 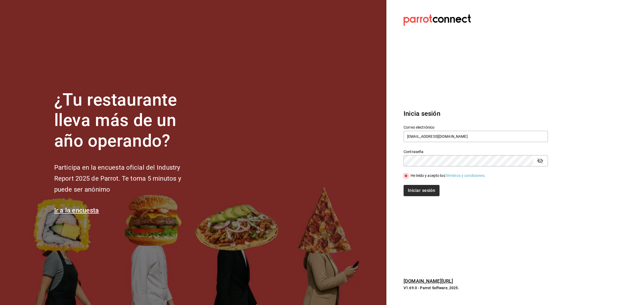 I want to click on a: Ir a la encuesta, so click(x=76, y=211).